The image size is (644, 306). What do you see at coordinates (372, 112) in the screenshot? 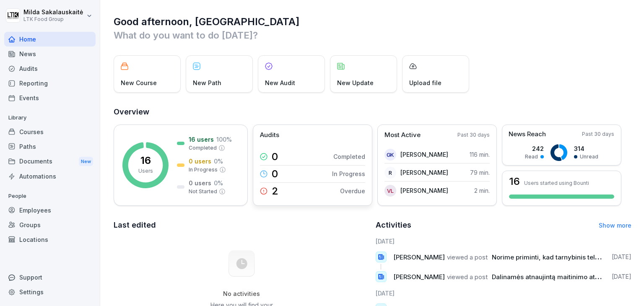
I see `h2: Overview` at bounding box center [372, 112].